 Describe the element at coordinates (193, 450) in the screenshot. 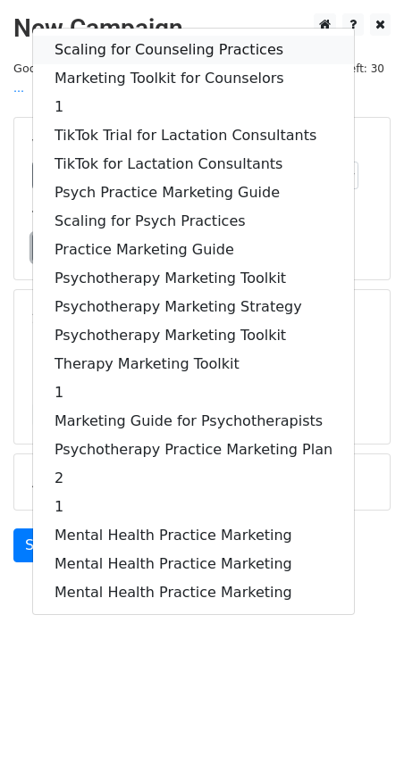

I see `a: Psychotherapy Practice Marketing Plan` at that location.